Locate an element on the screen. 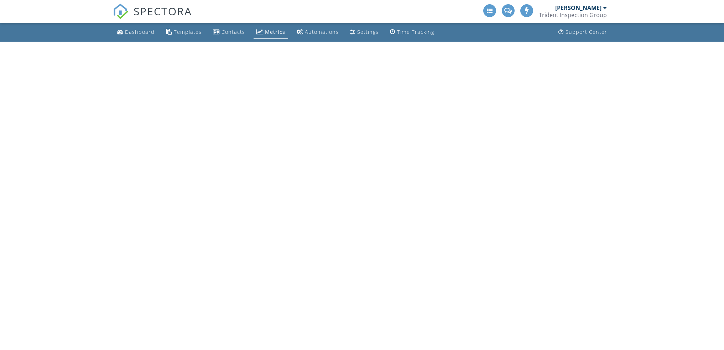 The width and height of the screenshot is (724, 350). a: Support Center is located at coordinates (583, 32).